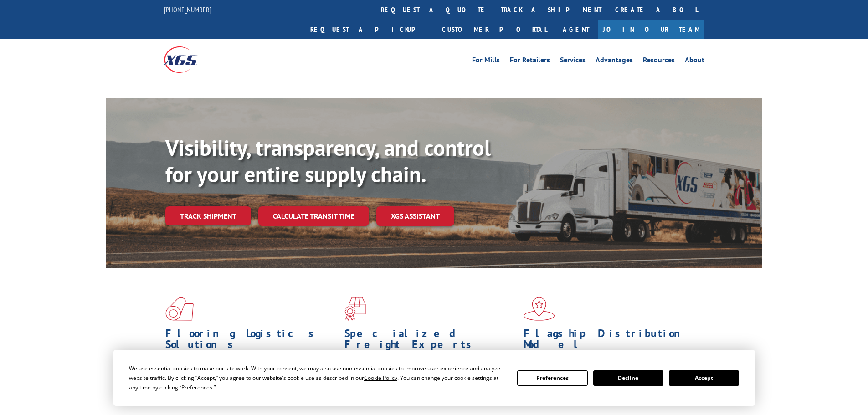  Describe the element at coordinates (208, 216) in the screenshot. I see `a: Track shipment` at that location.